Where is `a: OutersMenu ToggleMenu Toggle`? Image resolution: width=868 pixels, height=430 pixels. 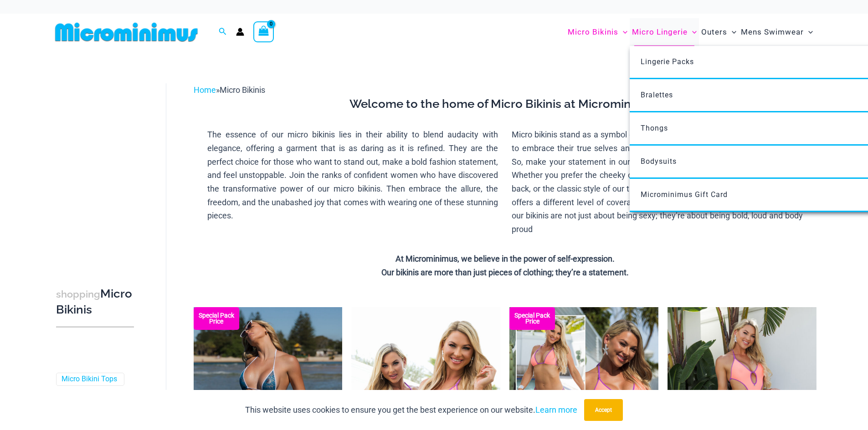
a: OutersMenu ToggleMenu Toggle is located at coordinates (719, 32).